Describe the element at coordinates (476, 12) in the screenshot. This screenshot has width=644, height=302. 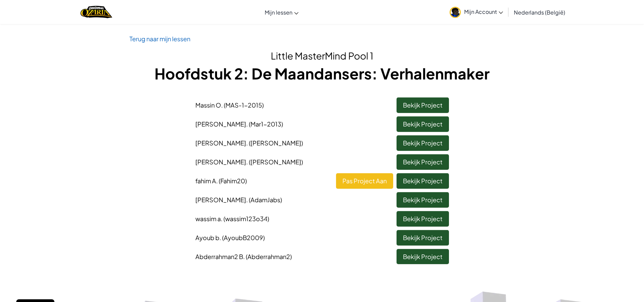
I see `a: Mijn Account` at that location.